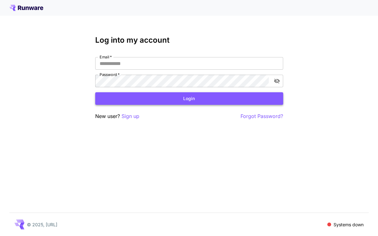 This screenshot has width=378, height=236. What do you see at coordinates (110, 74) in the screenshot?
I see `label: Password` at bounding box center [110, 74].